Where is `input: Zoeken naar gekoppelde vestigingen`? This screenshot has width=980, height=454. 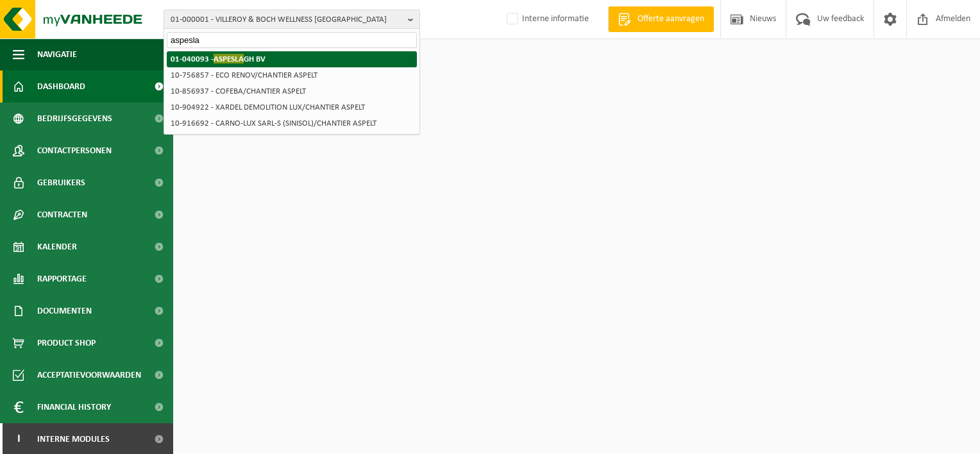
input: Zoeken naar gekoppelde vestigingen is located at coordinates (292, 40).